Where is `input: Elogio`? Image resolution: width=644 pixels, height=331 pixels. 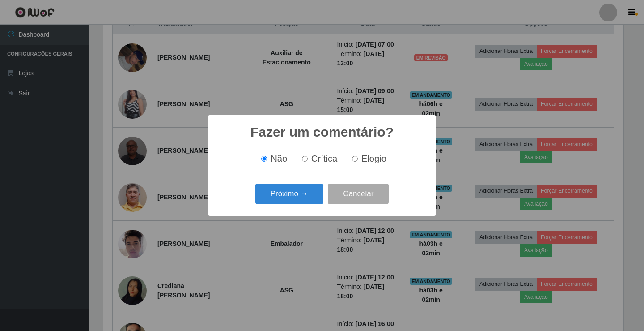 input: Elogio is located at coordinates (355, 158).